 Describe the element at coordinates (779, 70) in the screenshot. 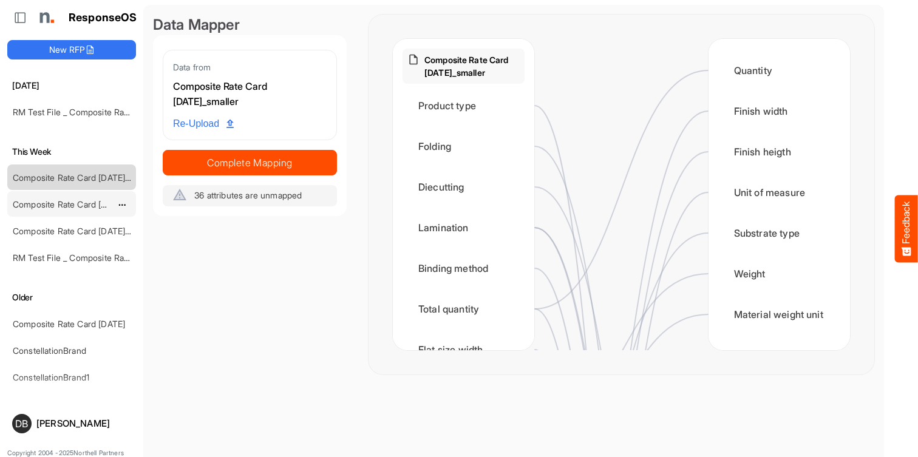

I see `div: Quantity` at that location.